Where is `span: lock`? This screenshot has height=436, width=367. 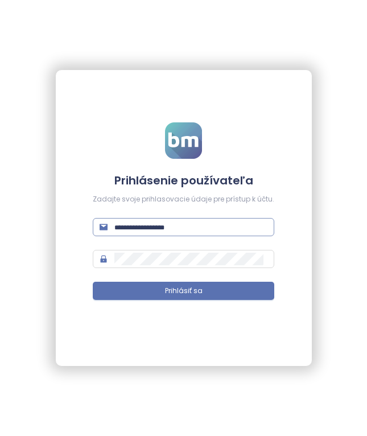
span: lock is located at coordinates (103, 259).